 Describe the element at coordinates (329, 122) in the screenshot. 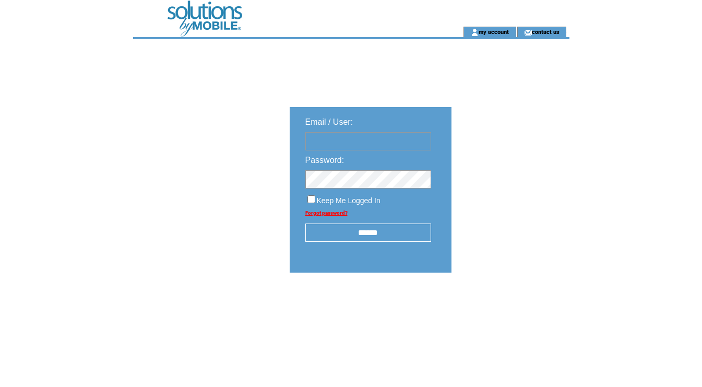

I see `span: Email / User:` at that location.